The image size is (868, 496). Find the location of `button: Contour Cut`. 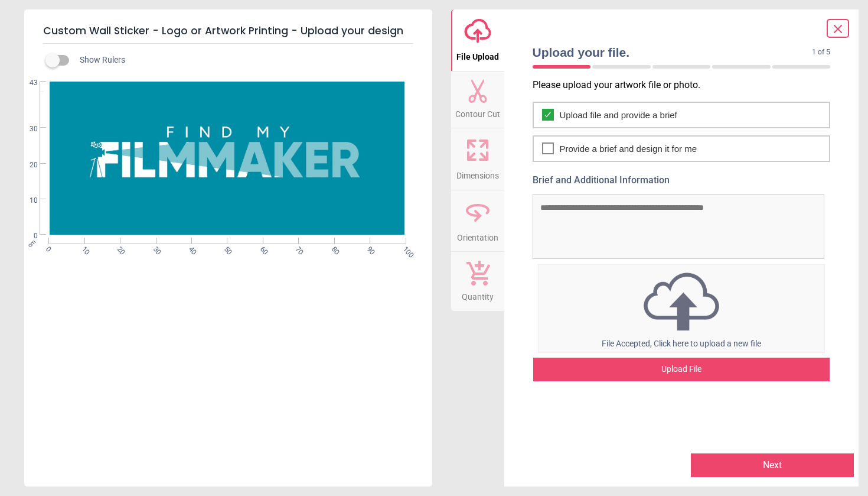

button: Contour Cut is located at coordinates (478, 100).